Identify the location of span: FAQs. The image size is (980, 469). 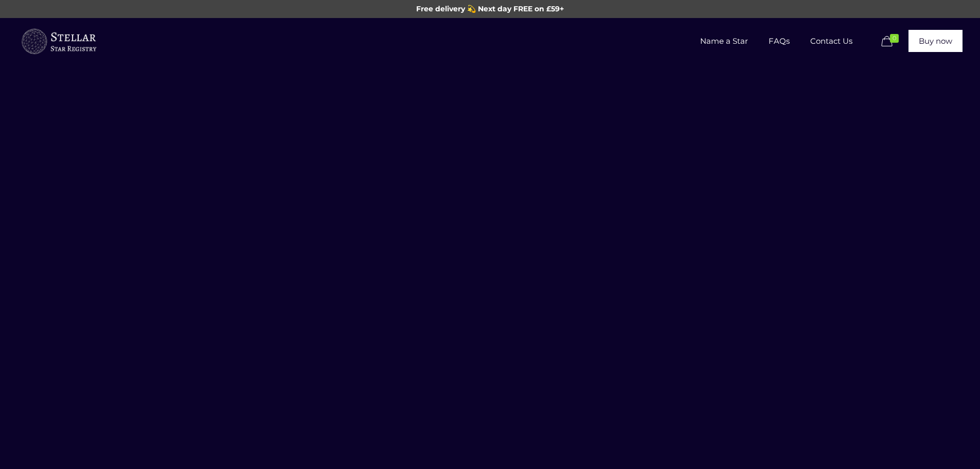
(779, 41).